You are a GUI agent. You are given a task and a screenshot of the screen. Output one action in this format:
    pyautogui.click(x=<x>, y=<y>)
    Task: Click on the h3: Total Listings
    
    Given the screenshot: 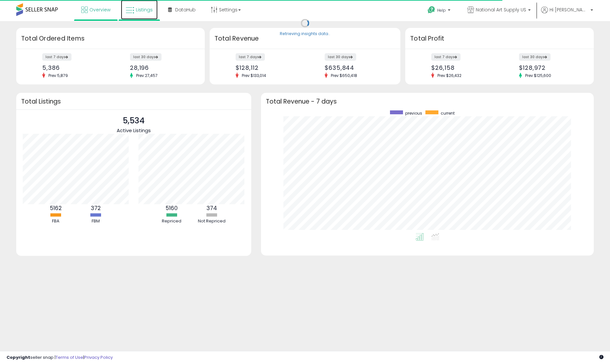 What is the action you would take?
    pyautogui.click(x=133, y=101)
    